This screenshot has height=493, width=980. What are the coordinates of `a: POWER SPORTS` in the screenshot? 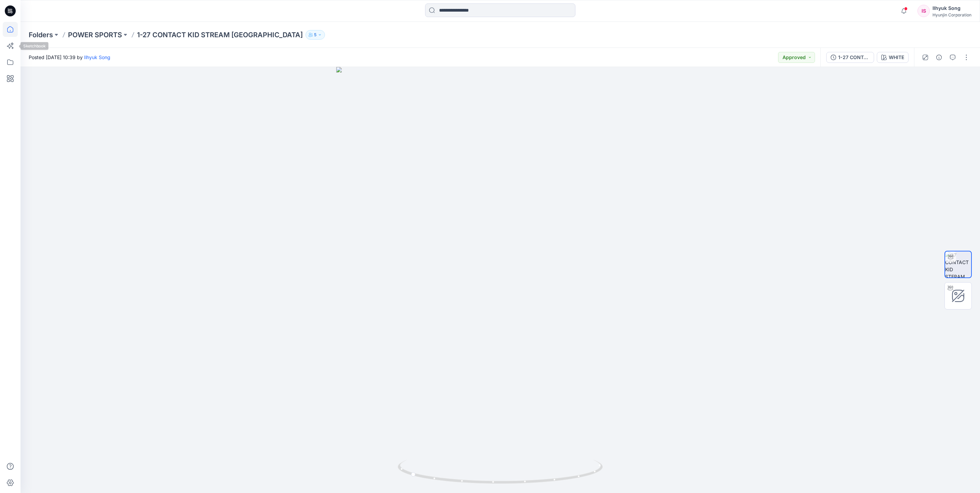 It's located at (95, 35).